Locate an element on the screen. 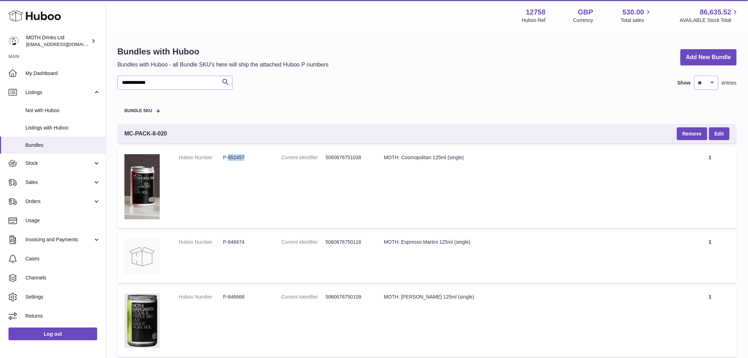 The width and height of the screenshot is (748, 358). span: Settings is located at coordinates (63, 297).